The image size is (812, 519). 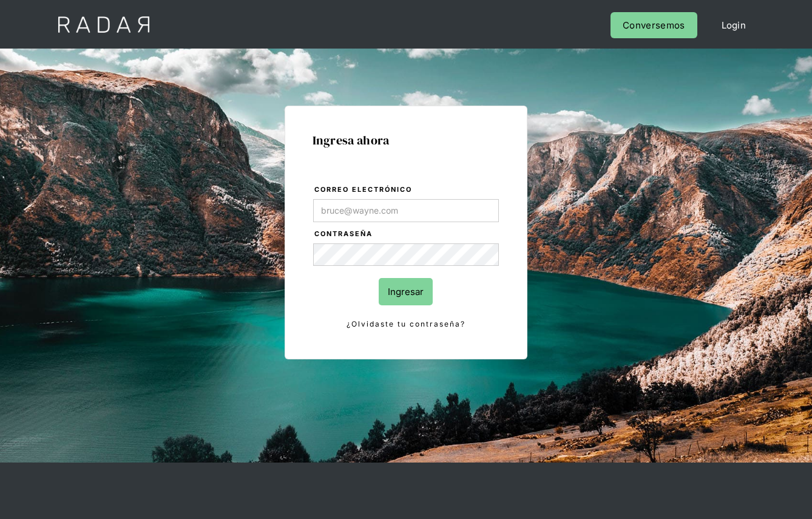 What do you see at coordinates (405, 292) in the screenshot?
I see `input: Ingresar` at bounding box center [405, 292].